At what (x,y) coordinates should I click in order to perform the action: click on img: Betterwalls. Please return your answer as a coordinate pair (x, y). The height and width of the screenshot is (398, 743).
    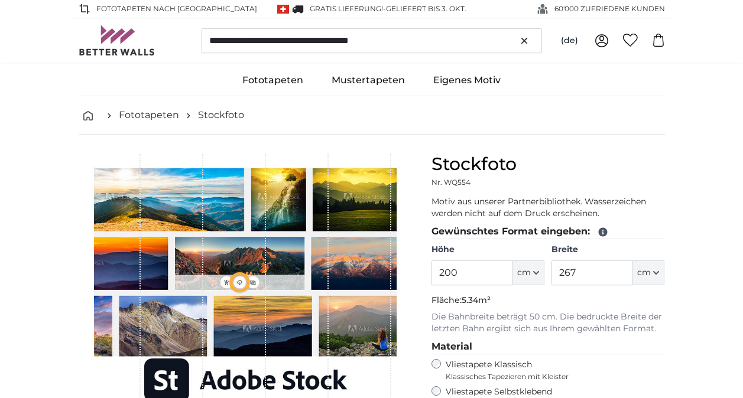
    Looking at the image, I should click on (117, 40).